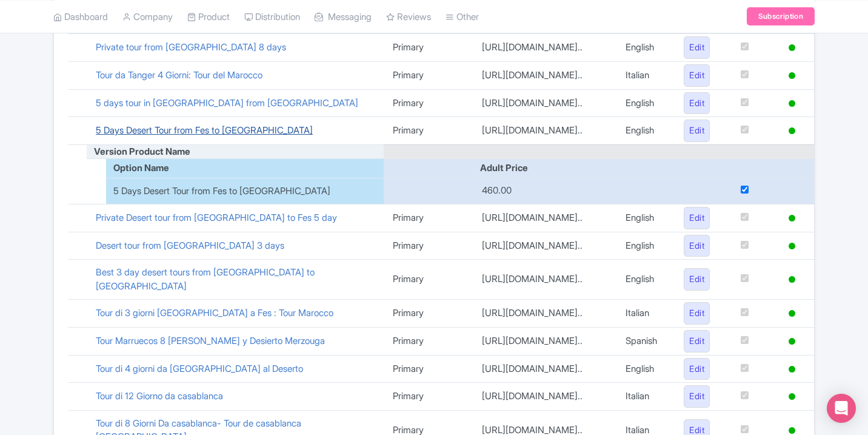 This screenshot has width=868, height=435. I want to click on span: Adult Price, so click(500, 167).